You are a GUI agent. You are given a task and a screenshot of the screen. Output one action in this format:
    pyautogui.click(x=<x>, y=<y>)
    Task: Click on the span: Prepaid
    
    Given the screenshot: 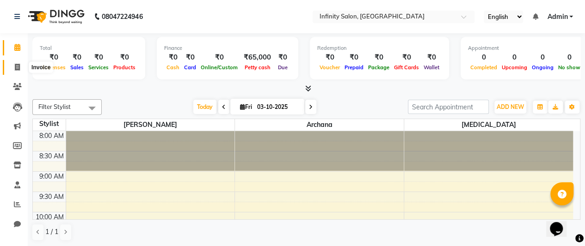 What is the action you would take?
    pyautogui.click(x=354, y=67)
    